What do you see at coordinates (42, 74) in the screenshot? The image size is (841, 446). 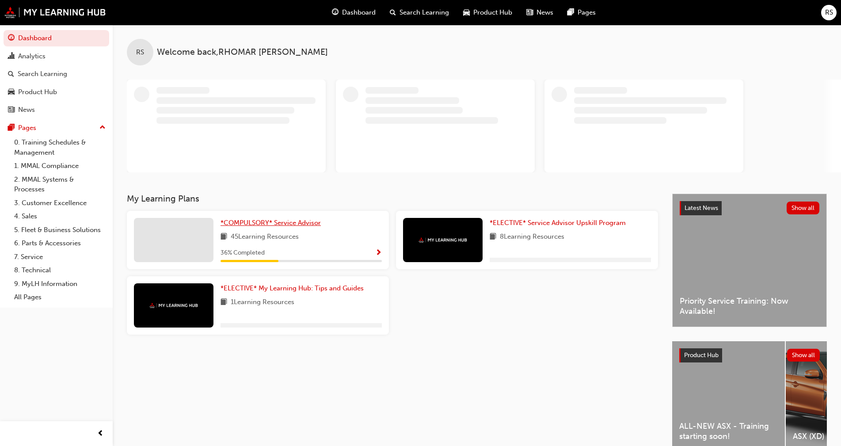 I see `div: Search Learning` at bounding box center [42, 74].